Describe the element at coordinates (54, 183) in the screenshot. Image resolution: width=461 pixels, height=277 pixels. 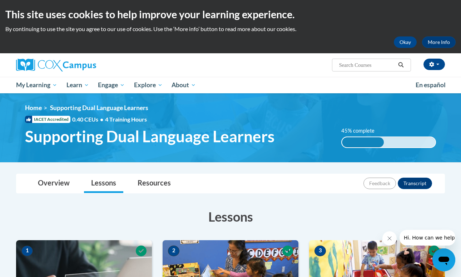
I see `a: Overview` at that location.